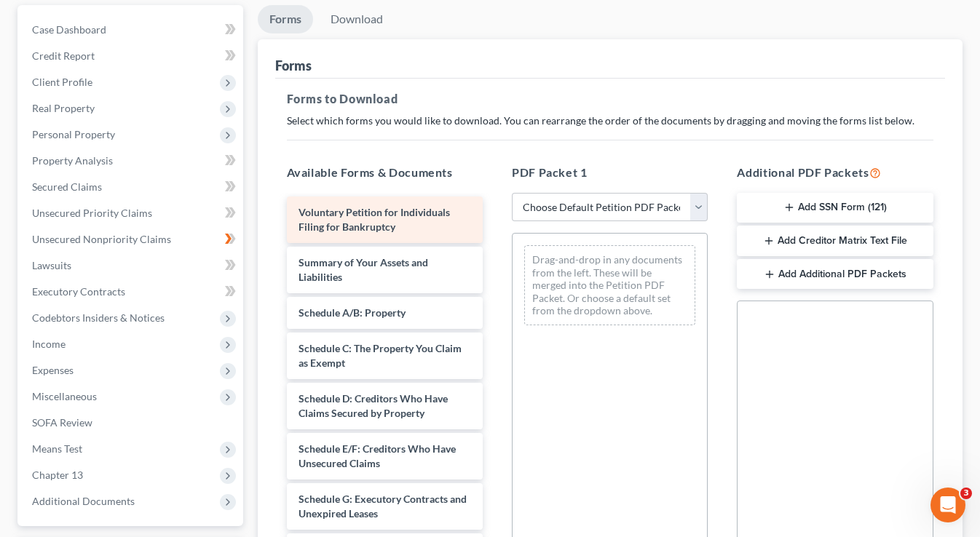 This screenshot has height=537, width=980. What do you see at coordinates (99, 318) in the screenshot?
I see `span: Codebtors Insiders & Notices` at bounding box center [99, 318].